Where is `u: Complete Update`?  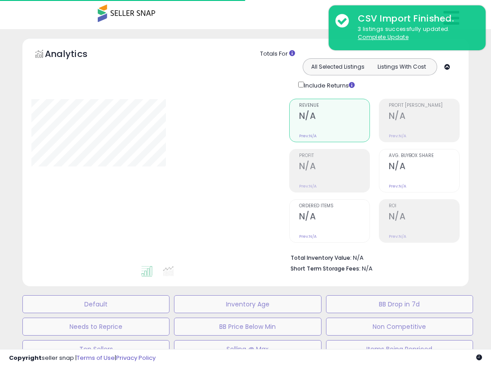 u: Complete Update is located at coordinates (383, 37).